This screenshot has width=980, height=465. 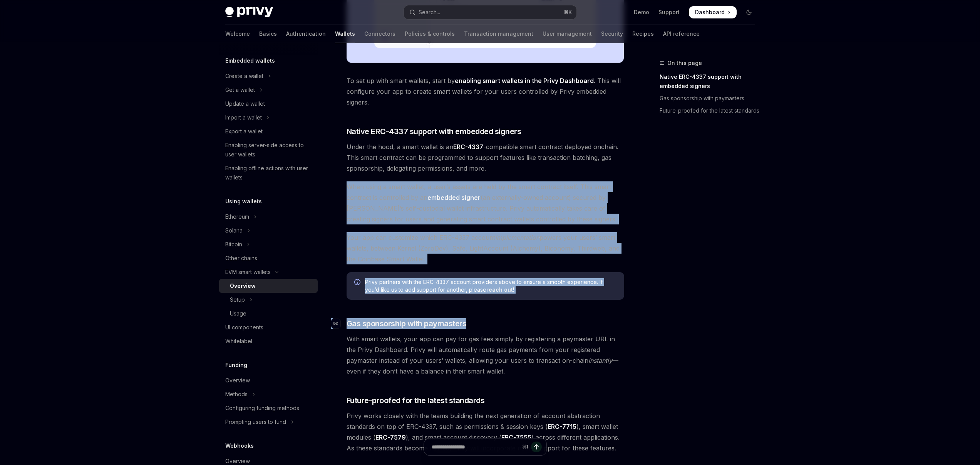 What do you see at coordinates (407, 324) in the screenshot?
I see `span: Gas sponsorship with paymasters` at bounding box center [407, 324].